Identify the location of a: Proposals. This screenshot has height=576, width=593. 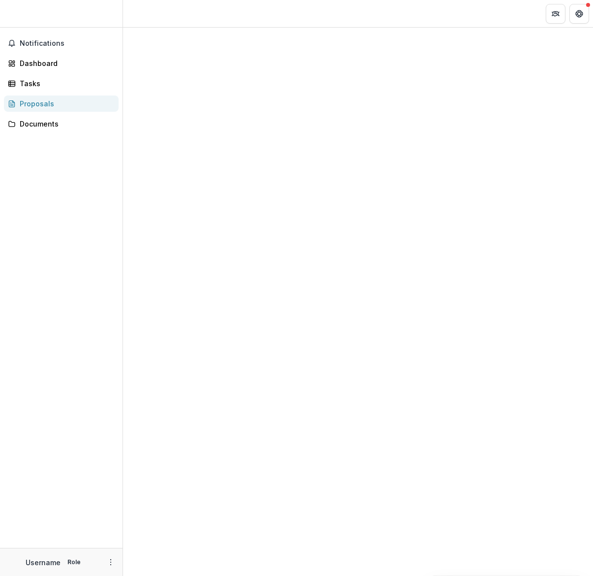
(61, 103).